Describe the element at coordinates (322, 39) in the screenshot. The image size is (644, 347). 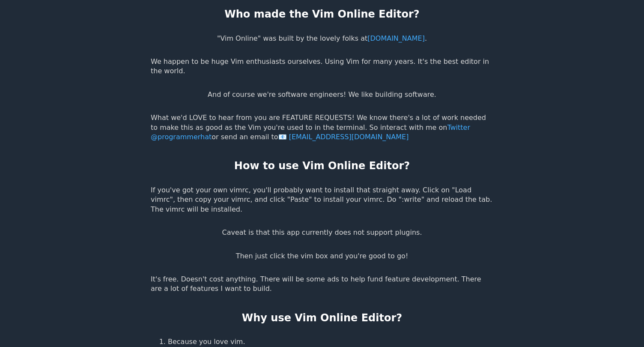
I see `p: "Vim Online" was built by the lovely folks at .` at that location.